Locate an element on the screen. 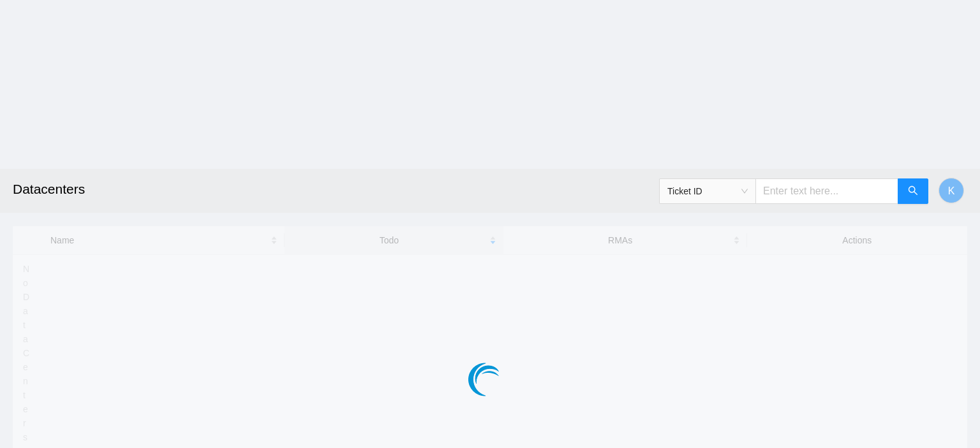 Image resolution: width=980 pixels, height=448 pixels. input: Enter text here... is located at coordinates (827, 191).